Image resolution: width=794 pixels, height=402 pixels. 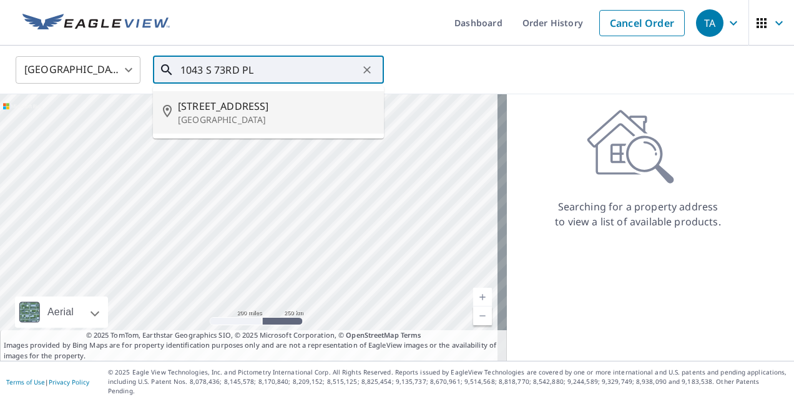 I want to click on button: Clear, so click(x=367, y=70).